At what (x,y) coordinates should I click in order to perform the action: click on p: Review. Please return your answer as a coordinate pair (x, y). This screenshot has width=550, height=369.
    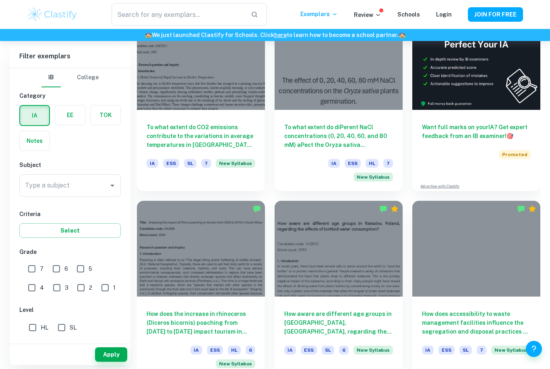
    Looking at the image, I should click on (367, 15).